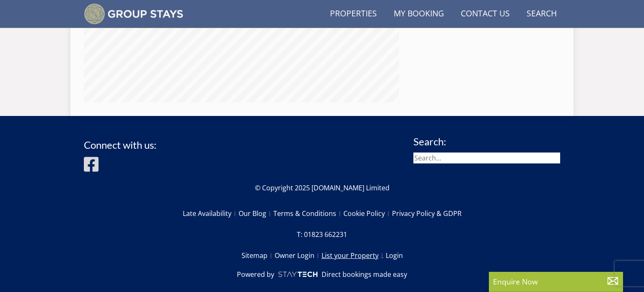 The width and height of the screenshot is (644, 292). I want to click on img: scrumpy.png, so click(297, 275).